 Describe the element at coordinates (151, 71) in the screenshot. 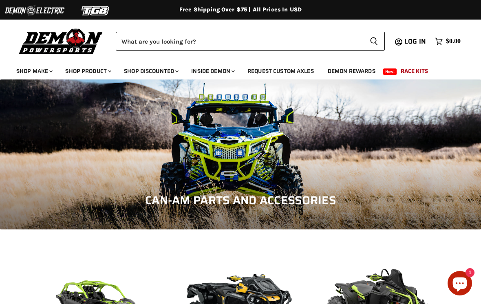

I see `a: Shop Discounted` at that location.